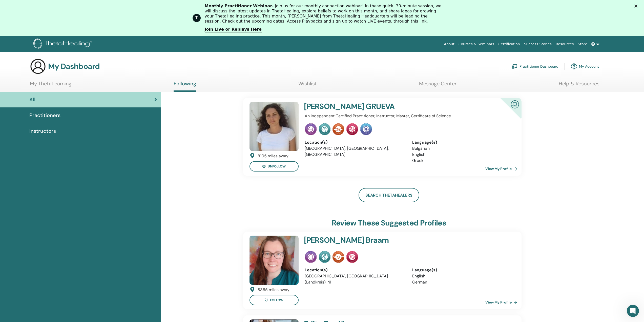  What do you see at coordinates (64, 44) in the screenshot?
I see `img: logo.png` at bounding box center [64, 44].